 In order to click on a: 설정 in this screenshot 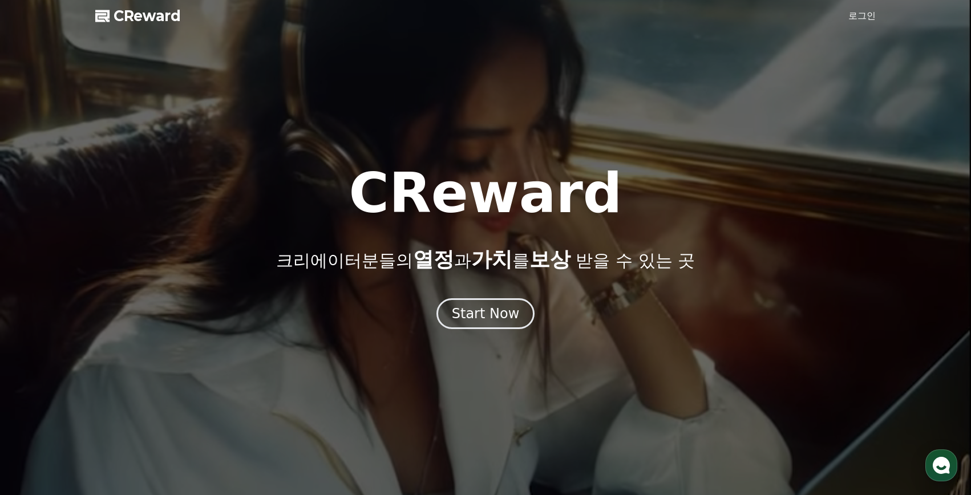, I will do `click(183, 376)`.